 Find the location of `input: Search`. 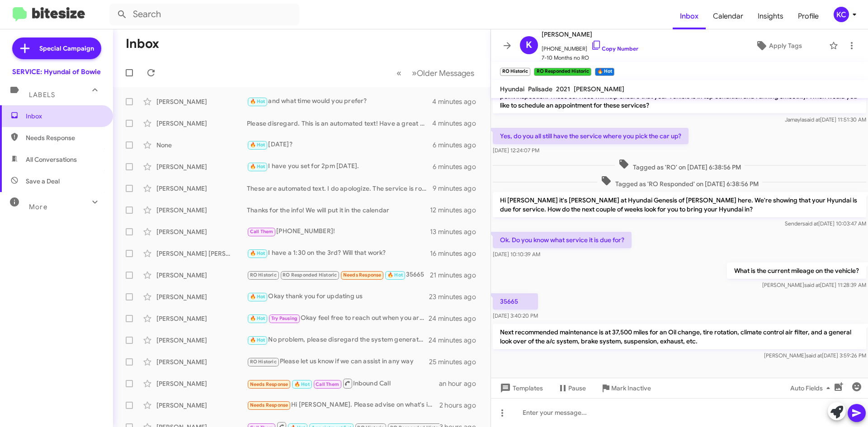

input: Search is located at coordinates (204, 15).